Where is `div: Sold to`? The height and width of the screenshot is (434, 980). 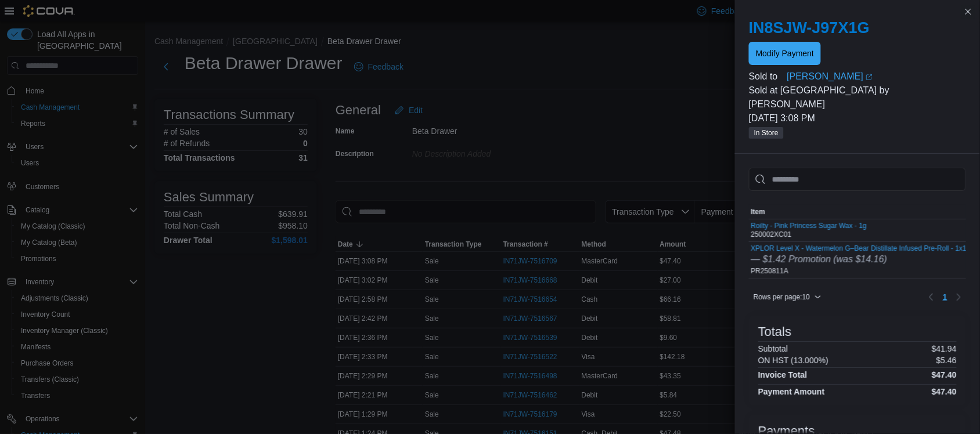 div: Sold to is located at coordinates (767, 76).